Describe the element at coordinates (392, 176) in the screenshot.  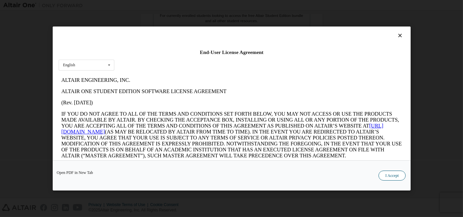
I see `button: I Accept` at that location.